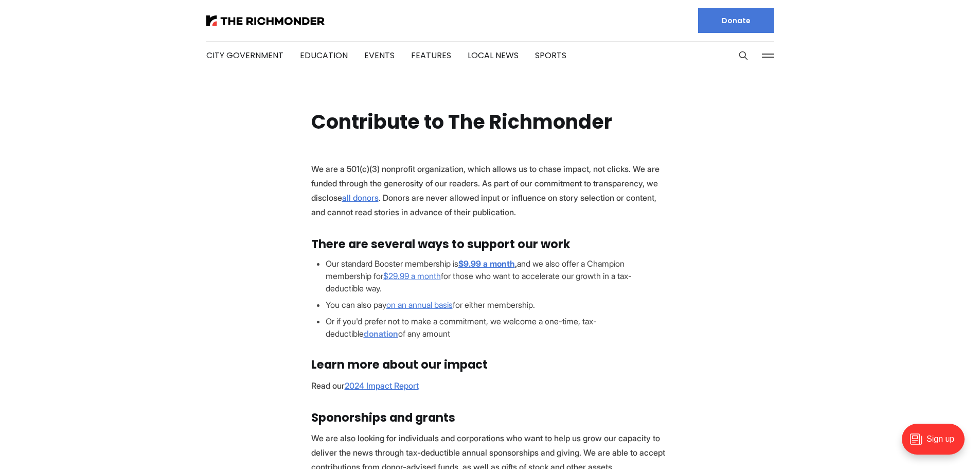  I want to click on li: You can also pay for either membership., so click(498, 304).